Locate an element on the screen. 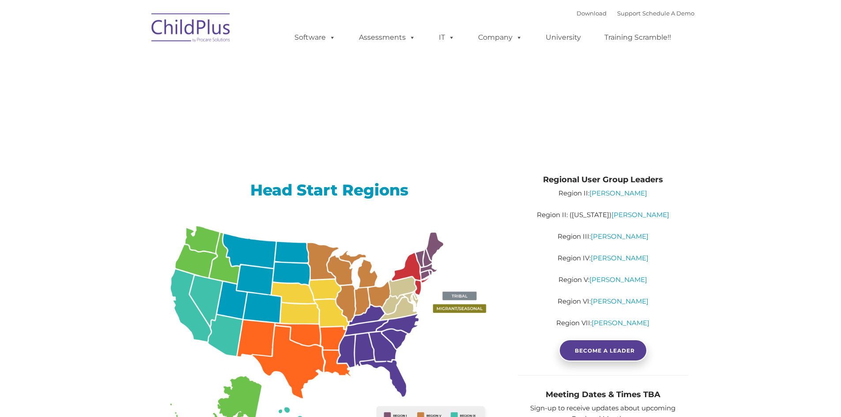  img: ChildPlus by Procare Solutions is located at coordinates (191, 29).